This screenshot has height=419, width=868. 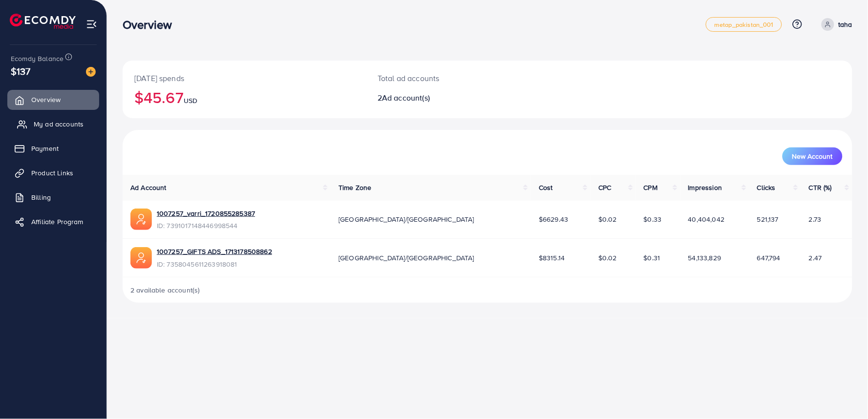 I want to click on h2: $45.67, so click(x=245, y=97).